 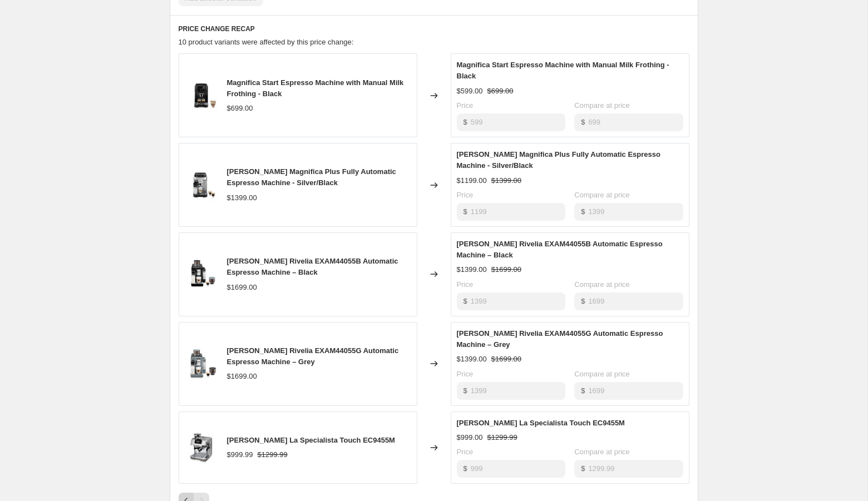 I want to click on span: 10 product variants were affected by this price change:, so click(x=266, y=41).